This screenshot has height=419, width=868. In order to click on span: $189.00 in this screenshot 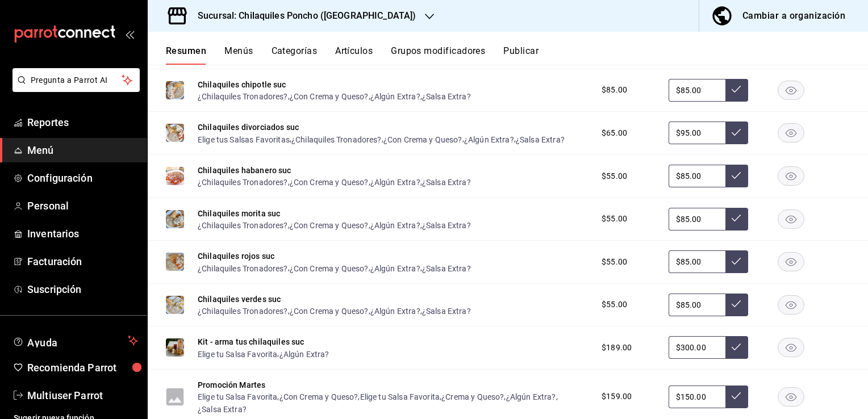, I will do `click(617, 348)`.